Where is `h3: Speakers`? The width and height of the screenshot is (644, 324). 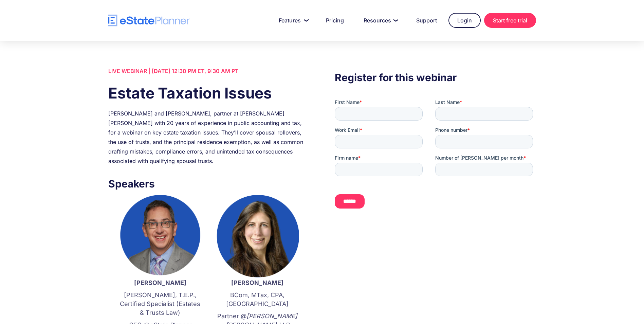
h3: Speakers is located at coordinates (209, 184).